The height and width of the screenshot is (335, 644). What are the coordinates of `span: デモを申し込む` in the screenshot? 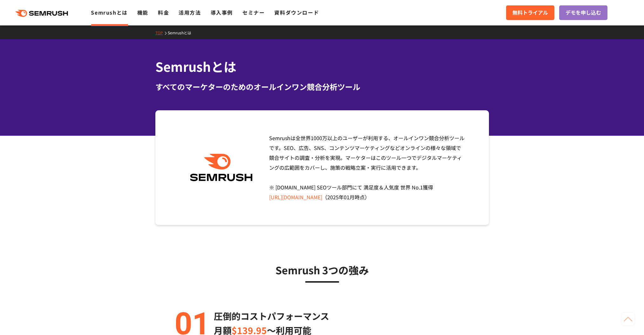 It's located at (584, 12).